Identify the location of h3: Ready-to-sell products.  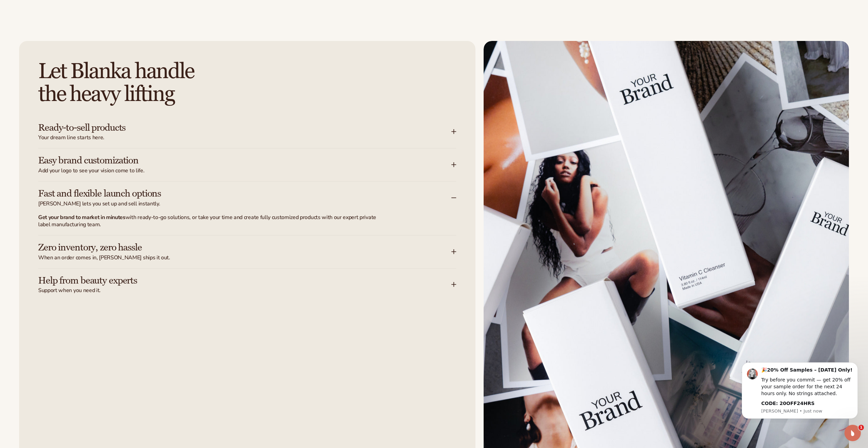
(234, 127).